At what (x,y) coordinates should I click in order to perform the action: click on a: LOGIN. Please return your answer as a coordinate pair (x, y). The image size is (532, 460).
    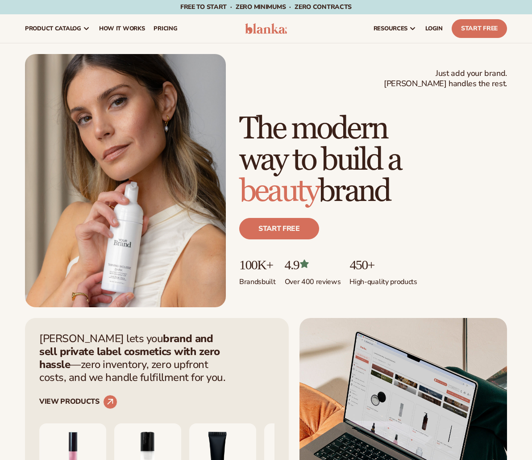
    Looking at the image, I should click on (434, 29).